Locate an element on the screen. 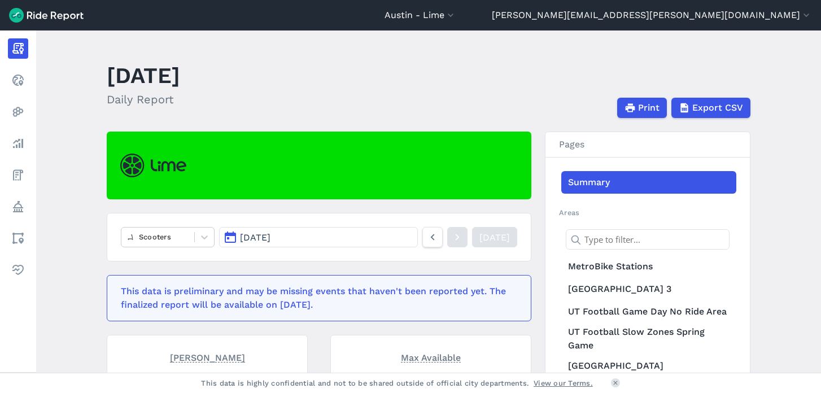 This screenshot has width=821, height=393. a: Policy is located at coordinates (18, 207).